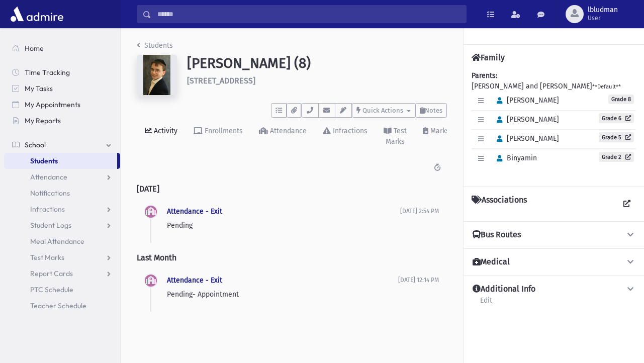 The height and width of the screenshot is (363, 644). I want to click on span: School, so click(35, 145).